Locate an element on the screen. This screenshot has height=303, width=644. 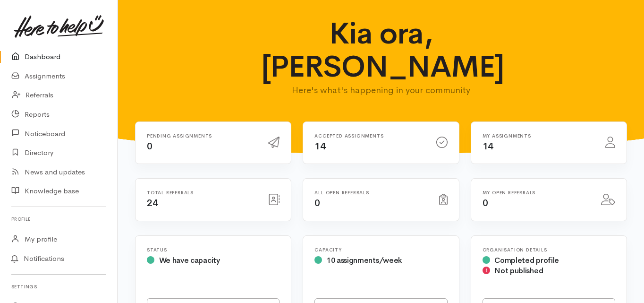
h6: Profile is located at coordinates (58, 219).